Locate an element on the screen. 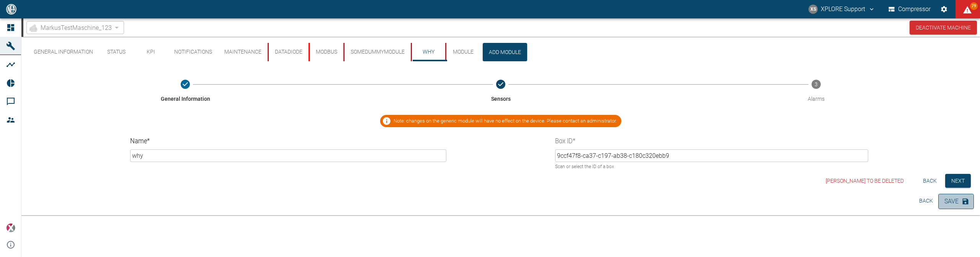  button: SomeDummyModule is located at coordinates (377, 52).